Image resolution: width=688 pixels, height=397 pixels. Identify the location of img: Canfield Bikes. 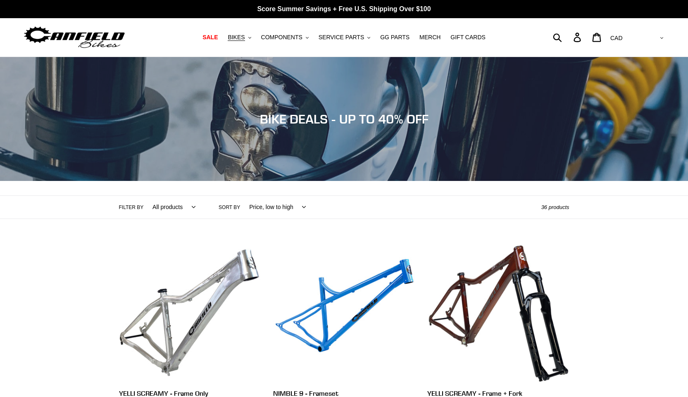
(74, 37).